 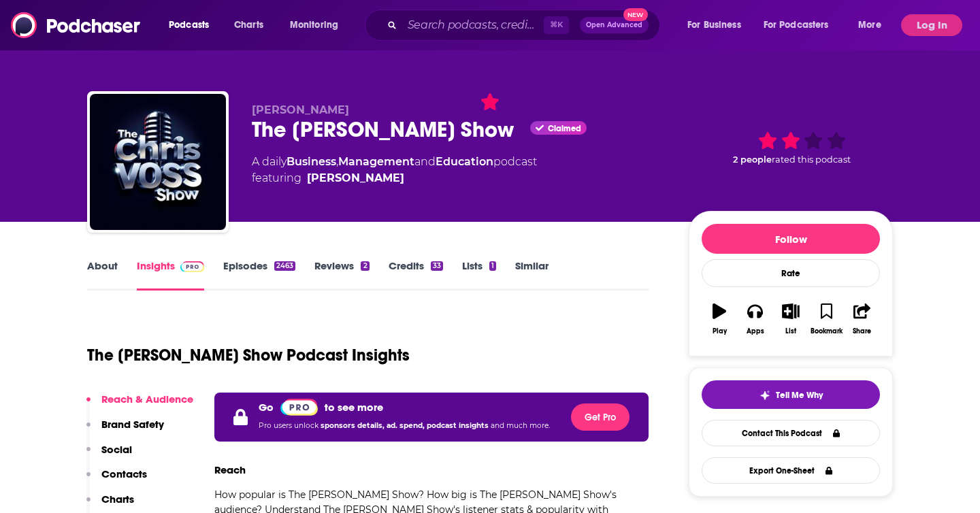 I want to click on span: Tell Me Why, so click(x=799, y=396).